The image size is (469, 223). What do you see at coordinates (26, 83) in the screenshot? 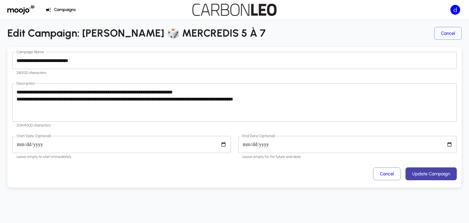
I see `label: Description` at bounding box center [26, 83].